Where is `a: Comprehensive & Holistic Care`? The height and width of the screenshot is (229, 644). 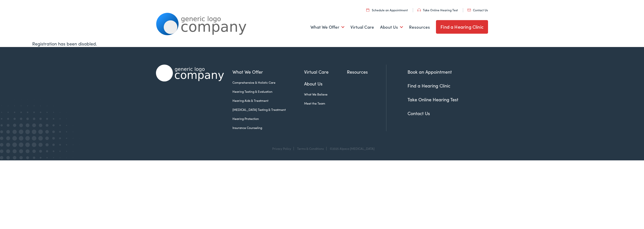 a: Comprehensive & Holistic Care is located at coordinates (268, 82).